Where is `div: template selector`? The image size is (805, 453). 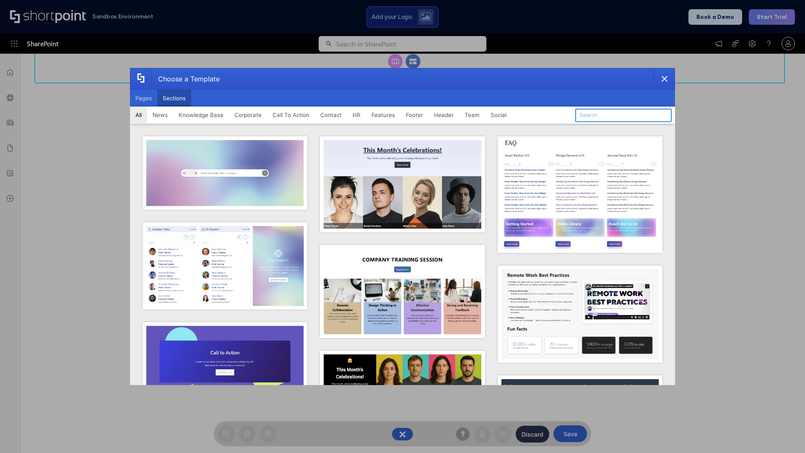
div: template selector is located at coordinates (402, 226).